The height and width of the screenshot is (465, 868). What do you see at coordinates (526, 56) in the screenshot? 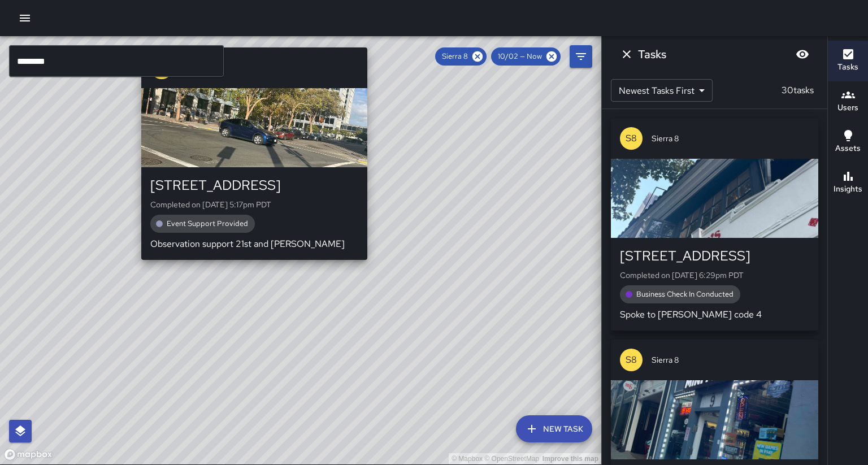
I see `div: 10/02 — Now` at bounding box center [526, 56].